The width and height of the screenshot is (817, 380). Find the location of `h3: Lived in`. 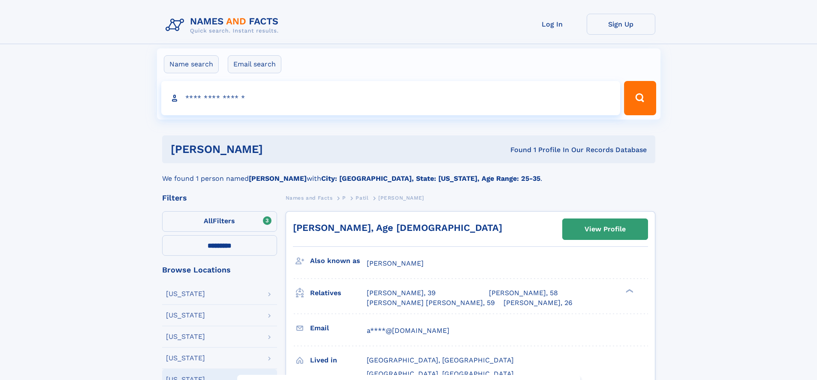

h3: Lived in is located at coordinates (338, 361).